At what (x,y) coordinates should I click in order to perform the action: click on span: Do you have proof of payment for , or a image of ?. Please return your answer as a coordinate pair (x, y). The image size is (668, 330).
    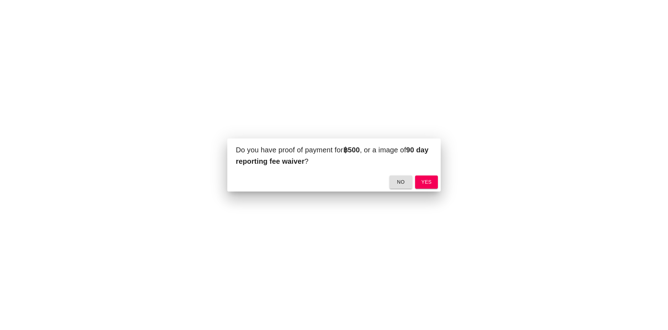
    Looking at the image, I should click on (332, 155).